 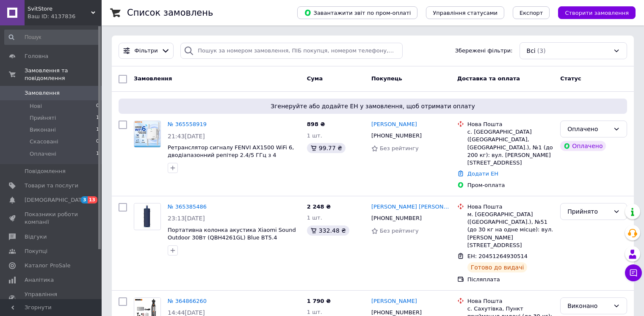 I want to click on div: Пром-оплата, so click(x=510, y=185).